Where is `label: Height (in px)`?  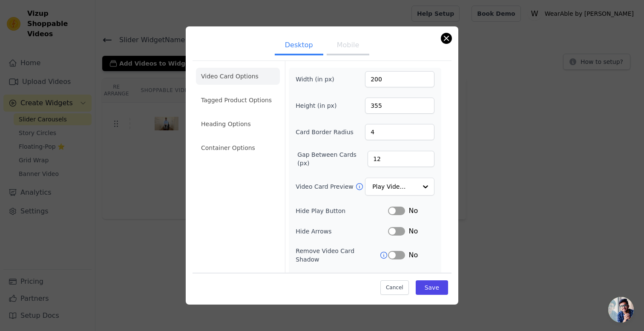
label: Height (in px) is located at coordinates (319, 106).